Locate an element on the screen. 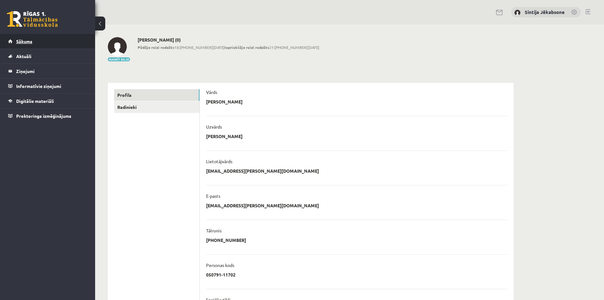  a: Informatīvie ziņojumi is located at coordinates (48, 86).